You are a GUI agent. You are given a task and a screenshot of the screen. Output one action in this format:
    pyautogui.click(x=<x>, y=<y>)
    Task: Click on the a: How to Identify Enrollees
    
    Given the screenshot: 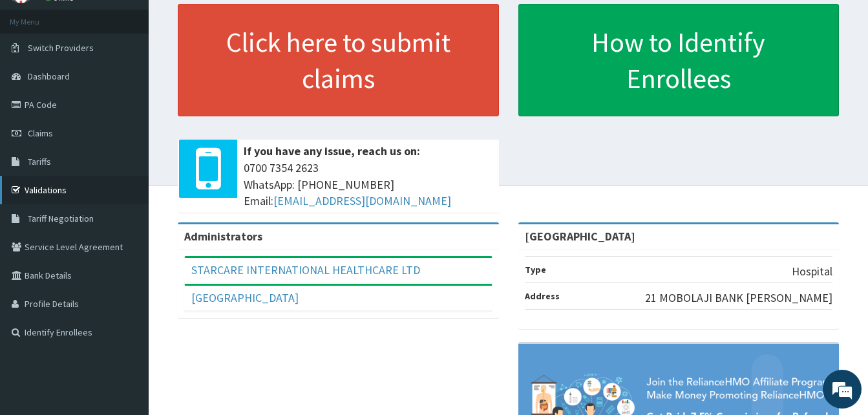 What is the action you would take?
    pyautogui.click(x=679, y=60)
    